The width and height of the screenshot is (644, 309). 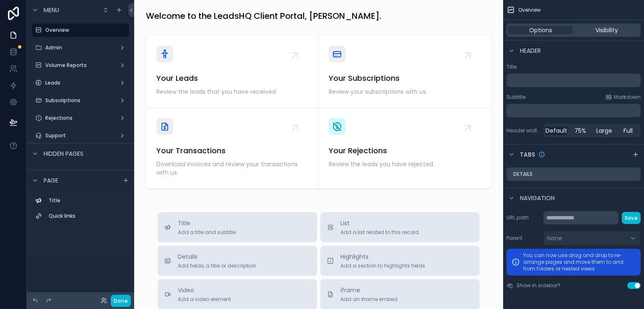 What do you see at coordinates (237, 260) in the screenshot?
I see `button: DetailsAdd fields, a title or description` at bounding box center [237, 260].